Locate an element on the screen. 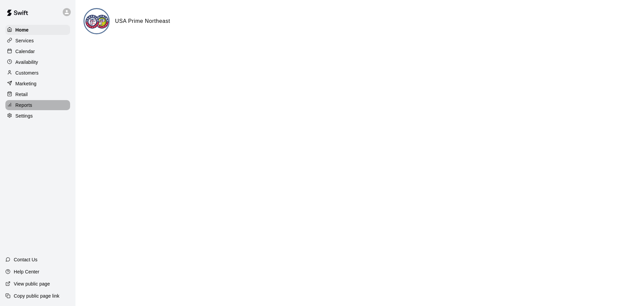  p: Calendar is located at coordinates (25, 51).